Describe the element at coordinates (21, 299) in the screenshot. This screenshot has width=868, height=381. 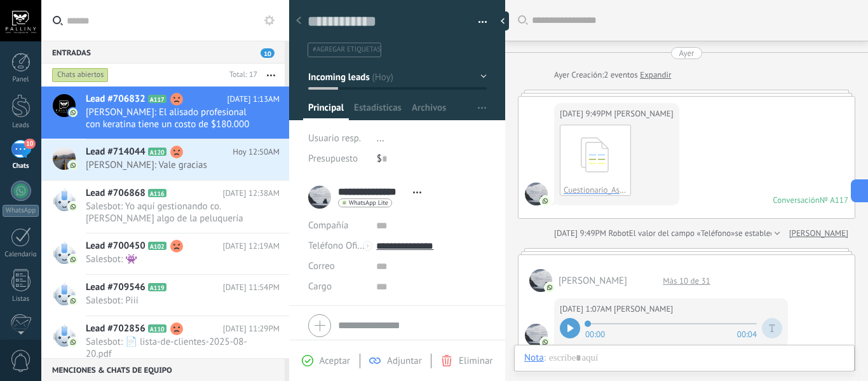
I see `div: Listas` at that location.